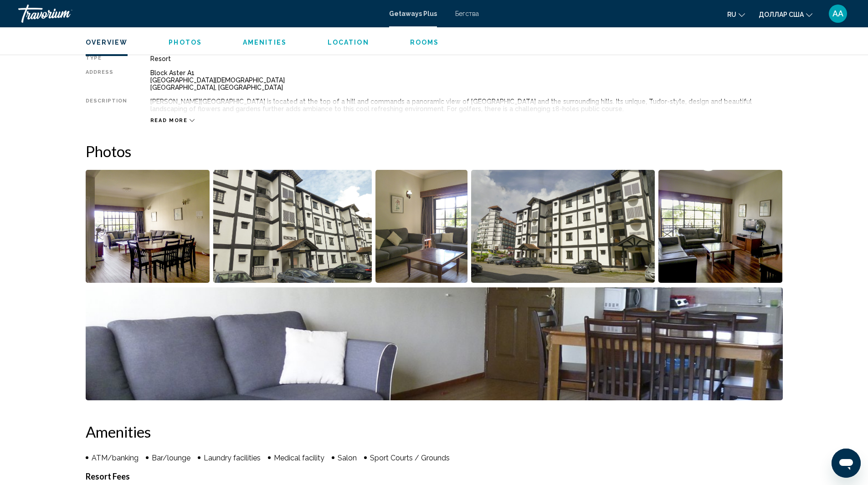 The width and height of the screenshot is (868, 485). I want to click on button: Rooms, so click(425, 42).